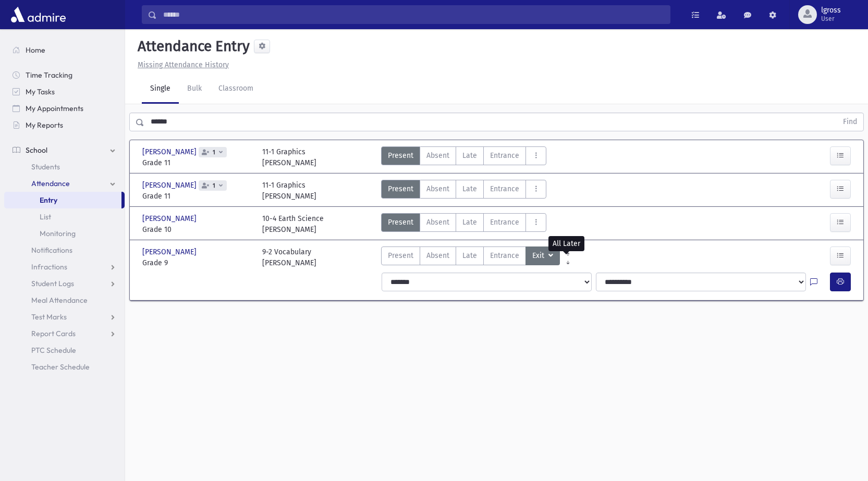  What do you see at coordinates (53, 283) in the screenshot?
I see `span: Student Logs` at bounding box center [53, 283].